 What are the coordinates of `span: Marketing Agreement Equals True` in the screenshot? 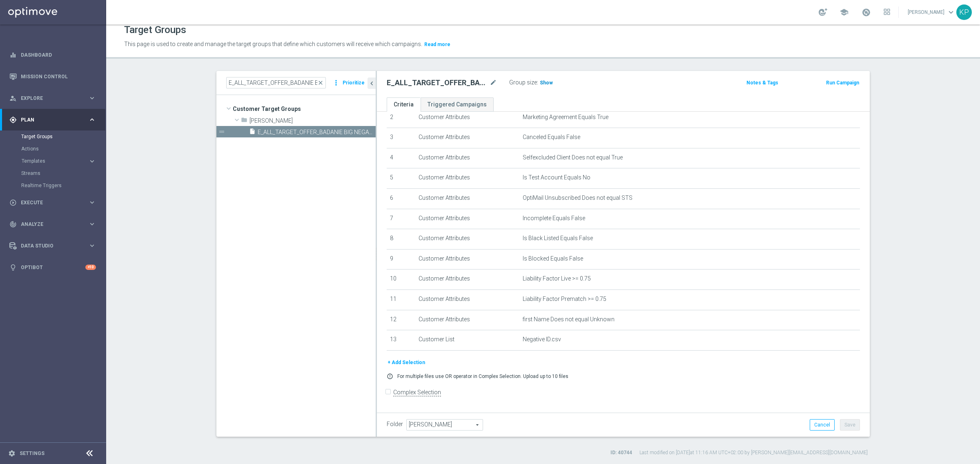 It's located at (565, 117).